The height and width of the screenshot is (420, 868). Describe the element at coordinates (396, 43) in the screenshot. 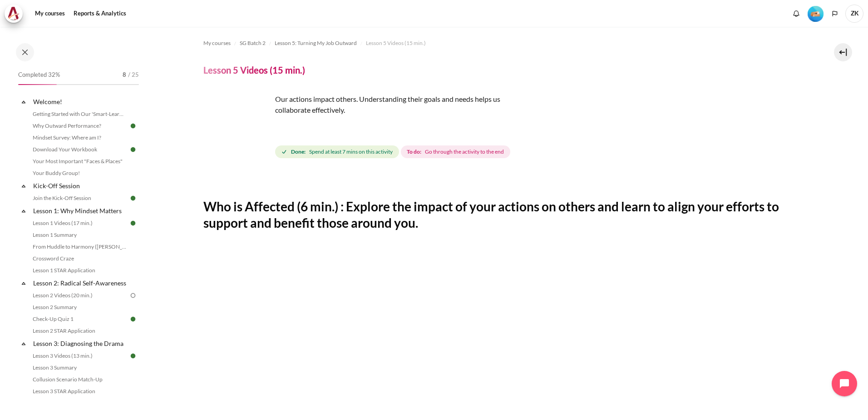

I see `a: Lesson 5 Videos (15 min.)` at that location.